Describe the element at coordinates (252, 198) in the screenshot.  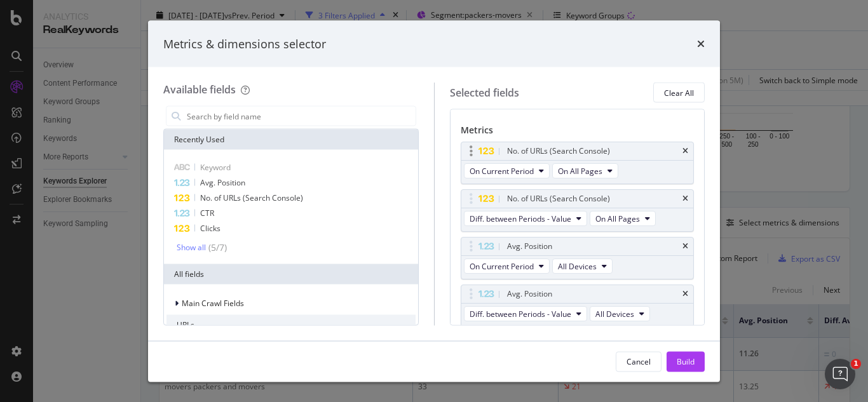
I see `span: No. of URLs (Search Console)` at that location.